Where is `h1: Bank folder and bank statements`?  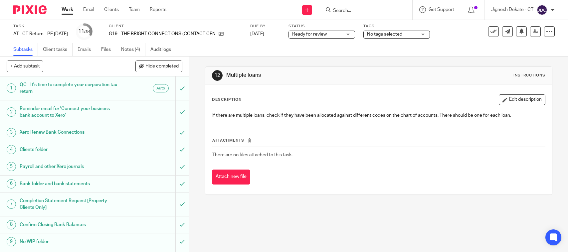
h1: Bank folder and bank statements is located at coordinates (69, 184).